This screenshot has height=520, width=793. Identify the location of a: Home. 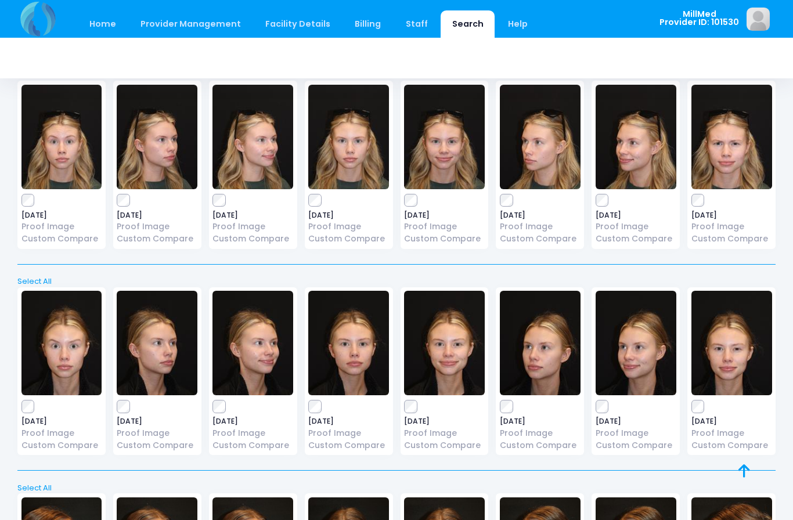
(102, 24).